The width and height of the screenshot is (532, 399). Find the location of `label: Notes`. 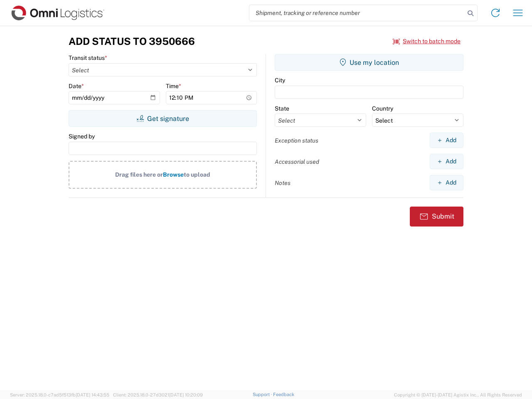

label: Notes is located at coordinates (282, 183).